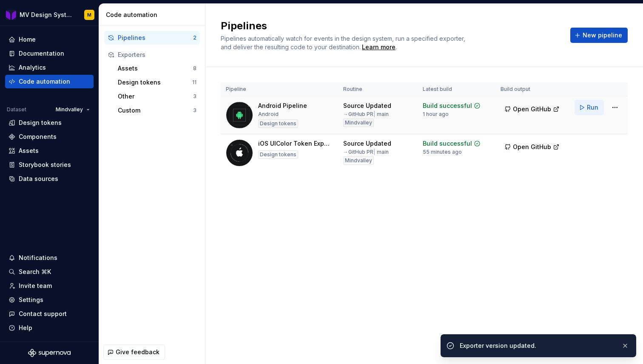 This screenshot has width=643, height=364. What do you see at coordinates (391, 26) in the screenshot?
I see `h2: Pipelines` at bounding box center [391, 26].